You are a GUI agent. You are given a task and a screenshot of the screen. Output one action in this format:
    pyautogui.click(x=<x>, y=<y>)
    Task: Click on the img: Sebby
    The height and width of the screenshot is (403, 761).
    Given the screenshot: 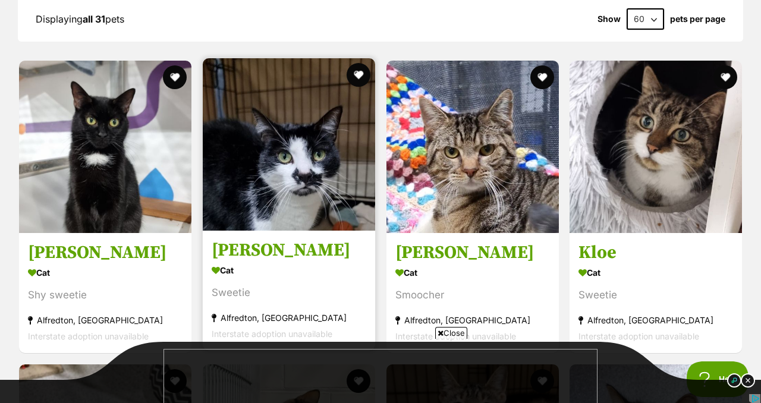 What is the action you would take?
    pyautogui.click(x=472, y=147)
    